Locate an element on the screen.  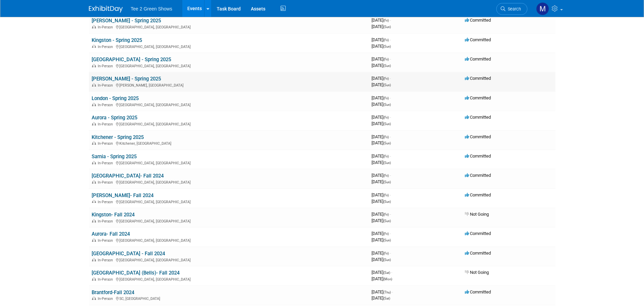
a: Kitchener - Spring 2025 is located at coordinates (118, 137).